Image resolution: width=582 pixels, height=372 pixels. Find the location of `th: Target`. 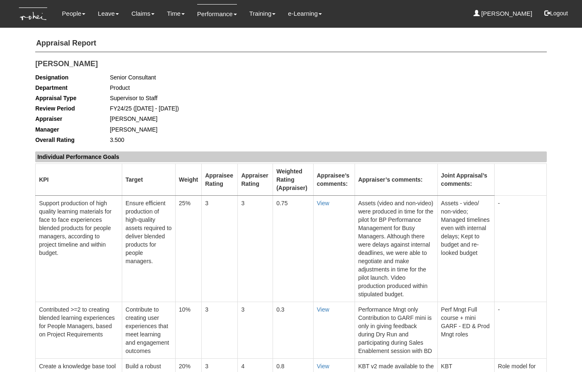

th: Target is located at coordinates (149, 179).